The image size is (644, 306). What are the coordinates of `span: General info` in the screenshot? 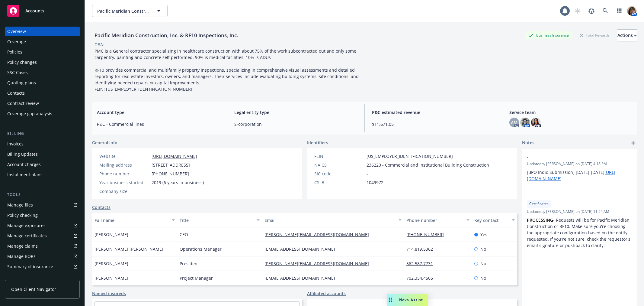 It's located at (104, 142).